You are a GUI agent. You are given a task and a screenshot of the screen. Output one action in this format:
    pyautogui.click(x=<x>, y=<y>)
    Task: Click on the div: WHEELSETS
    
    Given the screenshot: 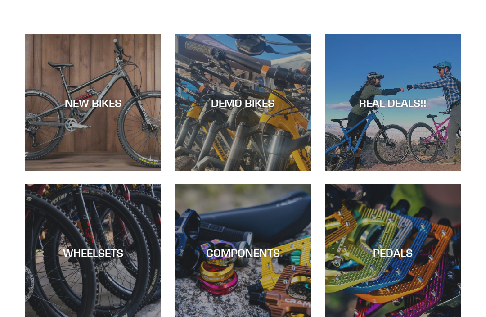 What is the action you would take?
    pyautogui.click(x=93, y=252)
    